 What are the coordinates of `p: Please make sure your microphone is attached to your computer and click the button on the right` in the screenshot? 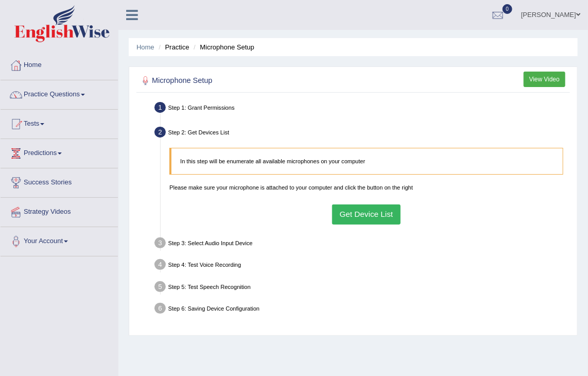 It's located at (366, 187).